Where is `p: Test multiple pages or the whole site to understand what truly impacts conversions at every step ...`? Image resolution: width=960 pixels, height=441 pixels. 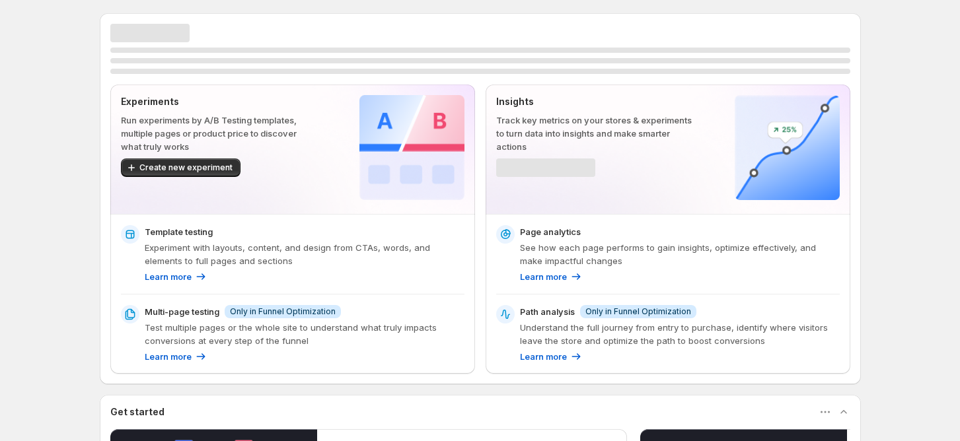 p: Test multiple pages or the whole site to understand what truly impacts conversions at every step ... is located at coordinates (305, 334).